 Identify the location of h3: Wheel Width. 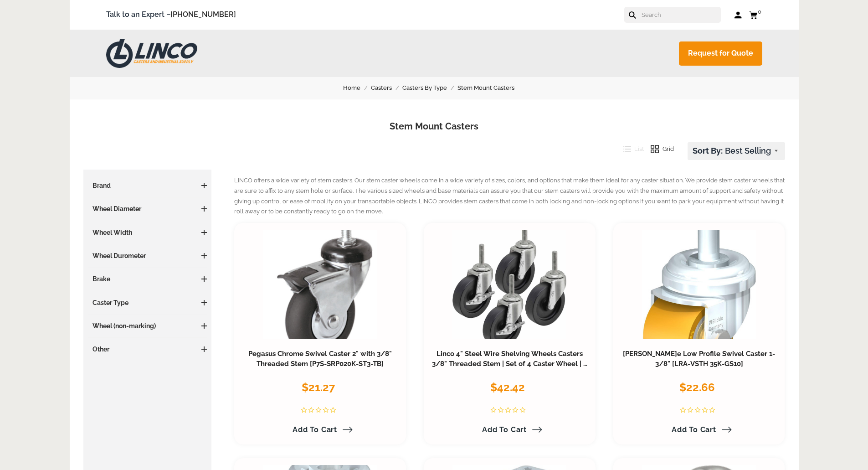
(148, 233).